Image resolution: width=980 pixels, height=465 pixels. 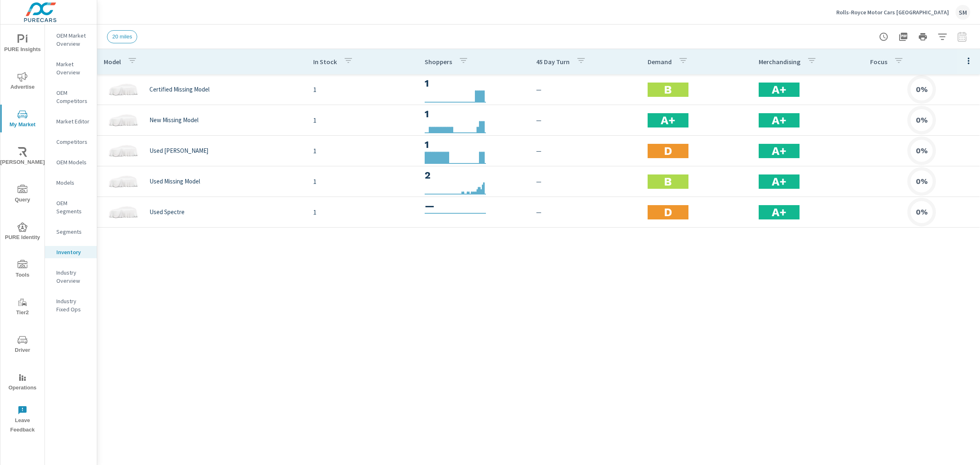 What do you see at coordinates (325, 62) in the screenshot?
I see `p: In Stock` at bounding box center [325, 62].